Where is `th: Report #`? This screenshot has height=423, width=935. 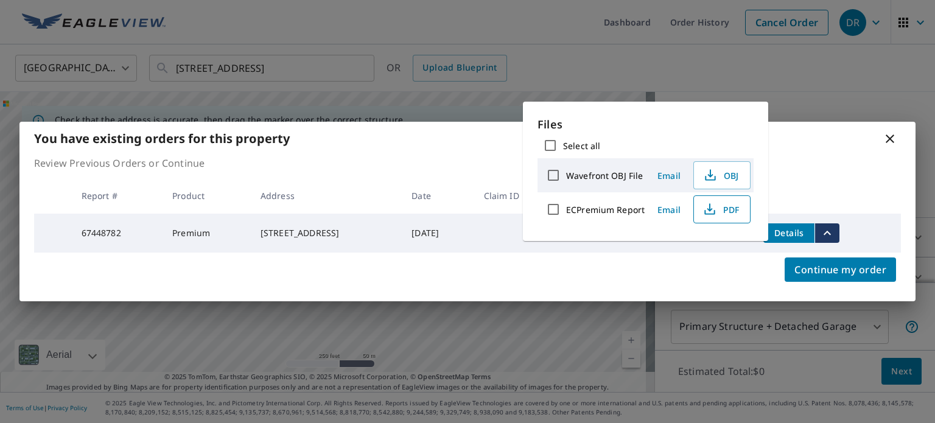
th: Report # is located at coordinates (118, 195).